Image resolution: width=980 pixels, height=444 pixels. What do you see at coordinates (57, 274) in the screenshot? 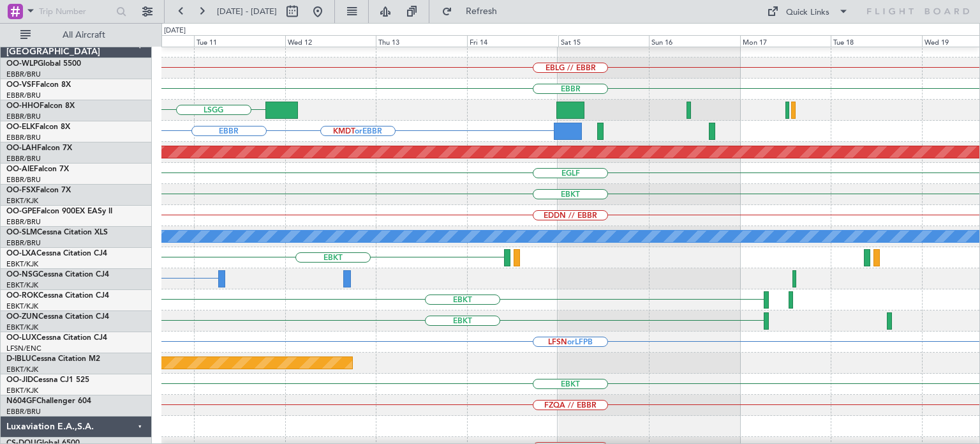
I see `a: OO-NSGCessna Citation CJ4` at bounding box center [57, 274].